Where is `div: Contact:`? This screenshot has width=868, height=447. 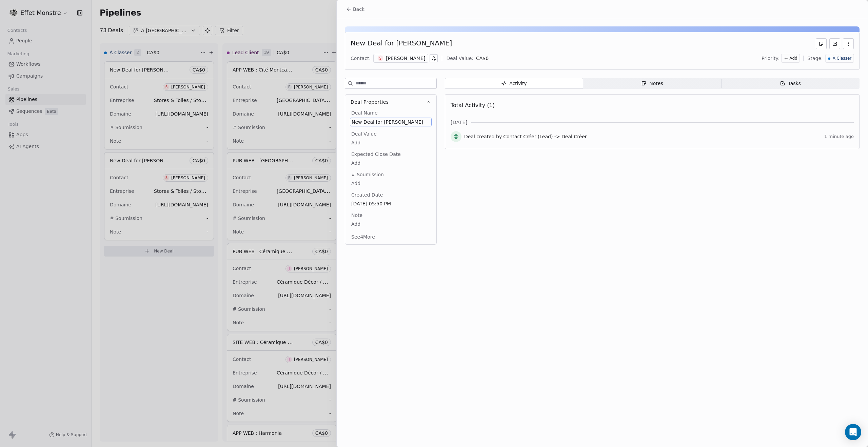 div: Contact: is located at coordinates (361, 58).